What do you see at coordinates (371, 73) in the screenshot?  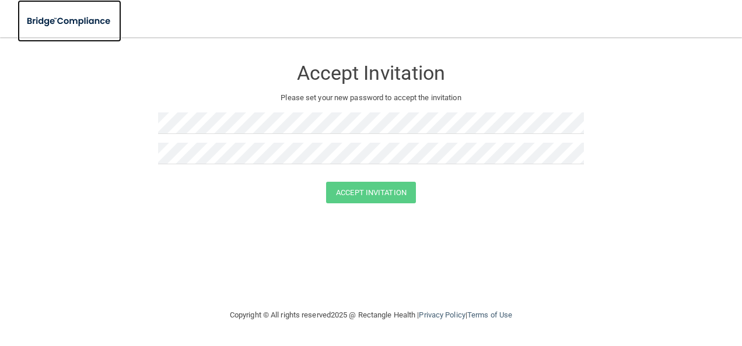 I see `h3: Accept Invitation` at bounding box center [371, 73].